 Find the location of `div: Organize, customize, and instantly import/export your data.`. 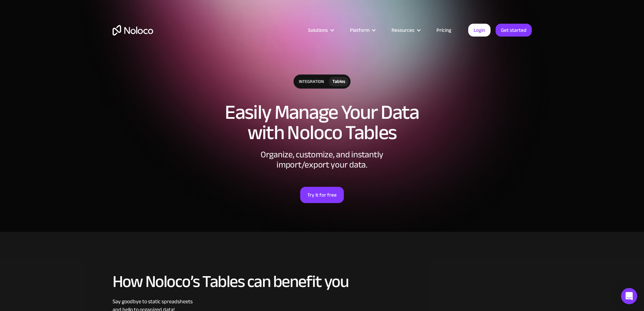

div: Organize, customize, and instantly import/export your data. is located at coordinates (322, 160).